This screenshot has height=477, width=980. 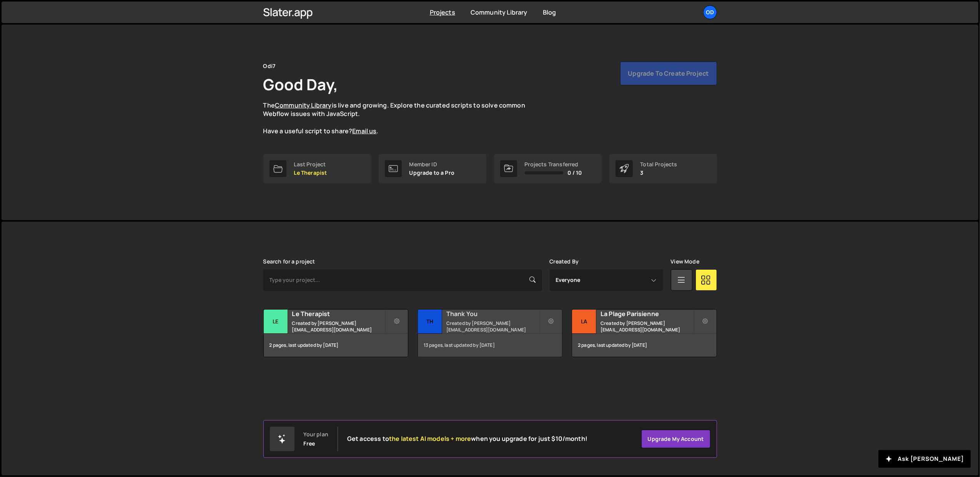 What do you see at coordinates (442, 12) in the screenshot?
I see `a: Projects` at bounding box center [442, 12].